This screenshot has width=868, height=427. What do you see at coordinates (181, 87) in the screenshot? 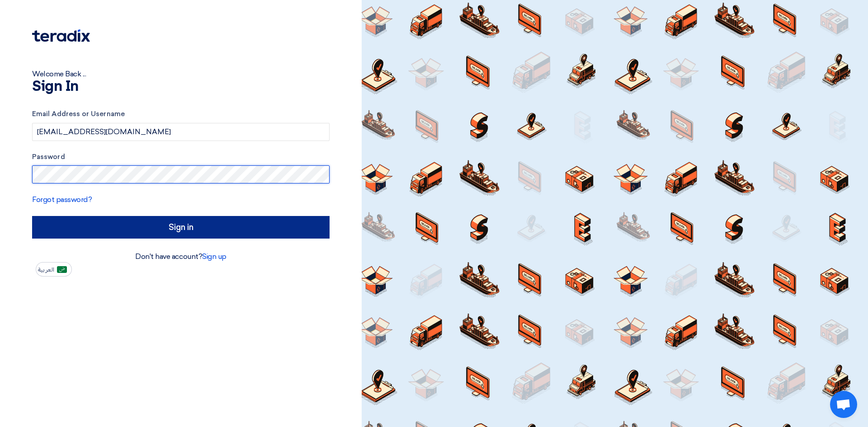
I see `h1: Sign In` at bounding box center [181, 87].